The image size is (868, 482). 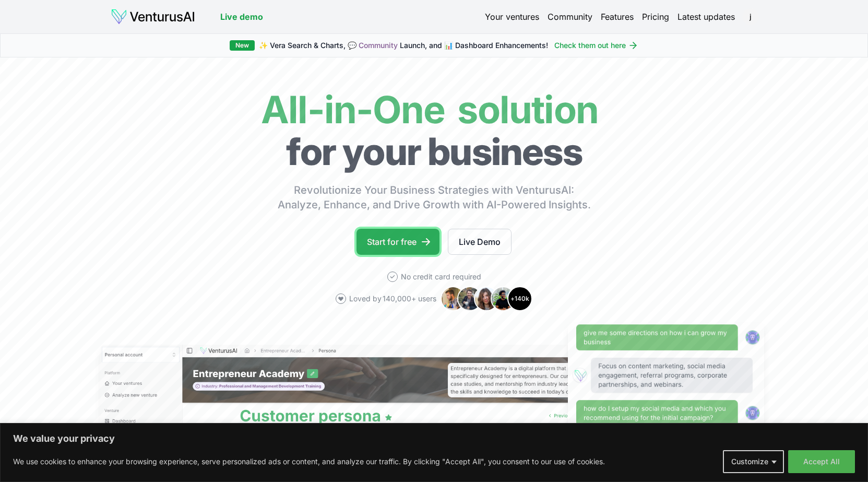 What do you see at coordinates (403, 45) in the screenshot?
I see `span: ✨ Vera Search & Charts, 💬 Launch, and 📊 Dashboard Enhancements!` at bounding box center [403, 45].